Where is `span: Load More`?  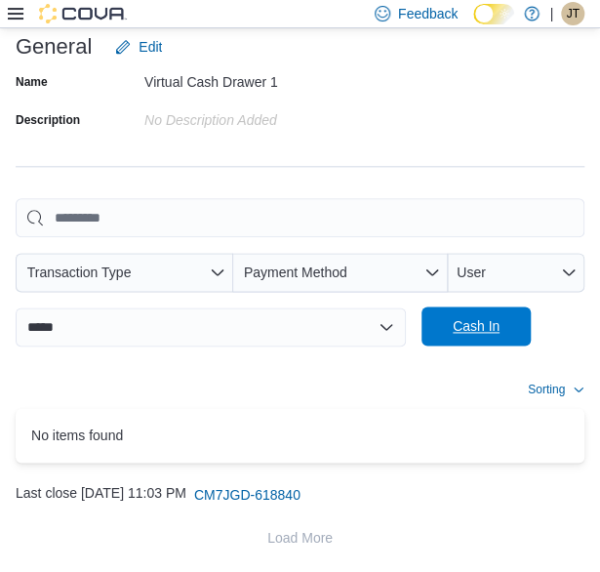 span: Load More is located at coordinates (300, 537).